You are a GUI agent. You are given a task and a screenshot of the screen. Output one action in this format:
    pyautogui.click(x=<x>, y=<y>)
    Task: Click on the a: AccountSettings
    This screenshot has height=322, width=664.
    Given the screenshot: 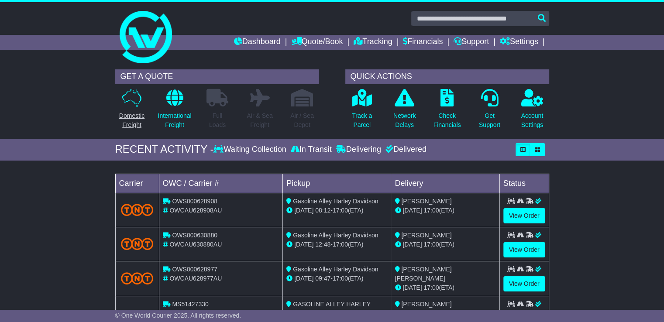 What is the action you would take?
    pyautogui.click(x=532, y=111)
    